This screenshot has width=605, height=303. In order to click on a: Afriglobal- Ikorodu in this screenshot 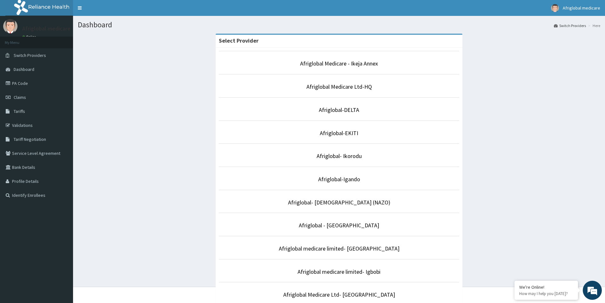, I will do `click(339, 156)`.